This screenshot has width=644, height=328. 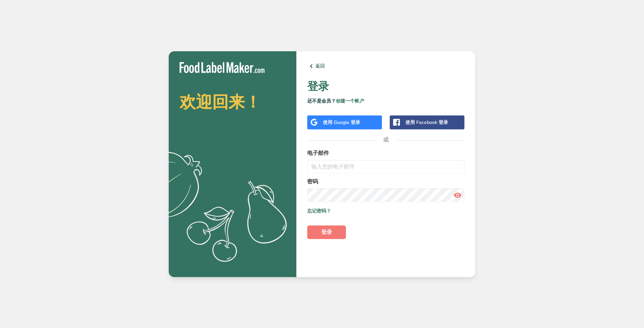 I want to click on h1: 登录, so click(x=386, y=87).